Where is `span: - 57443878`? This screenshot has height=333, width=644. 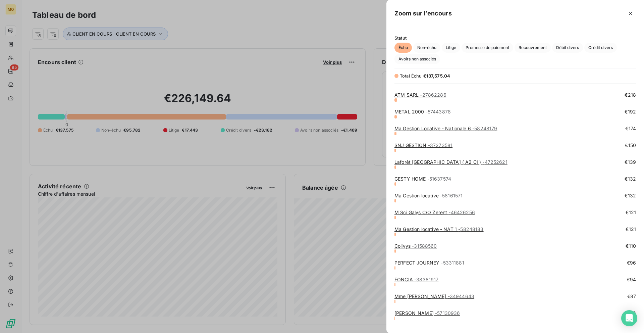 span: - 57443878 is located at coordinates (438, 111).